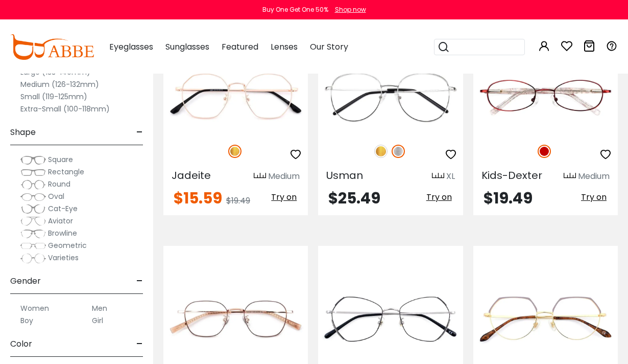 The height and width of the screenshot is (364, 628). I want to click on span: Geometric, so click(68, 245).